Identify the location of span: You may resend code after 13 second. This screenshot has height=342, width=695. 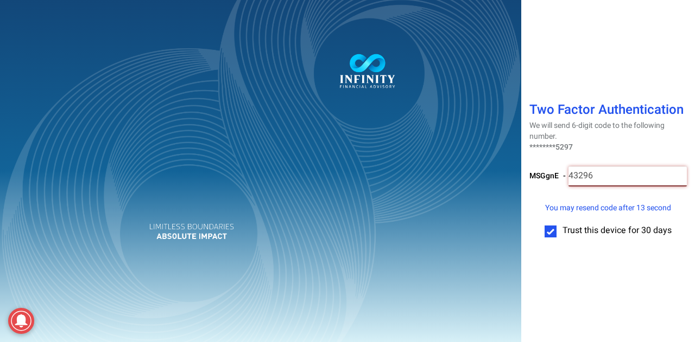
(608, 208).